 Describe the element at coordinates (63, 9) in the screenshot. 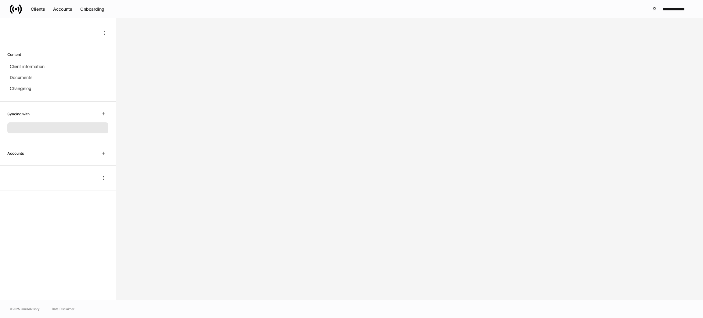

I see `button: Accounts` at that location.